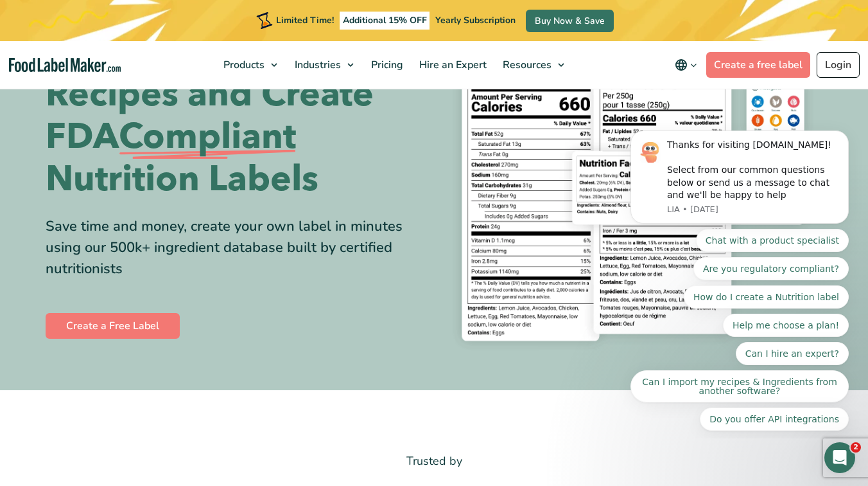 The image size is (868, 486). Describe the element at coordinates (175, 206) in the screenshot. I see `button: Quick reply: Help me choose a plan!` at that location.